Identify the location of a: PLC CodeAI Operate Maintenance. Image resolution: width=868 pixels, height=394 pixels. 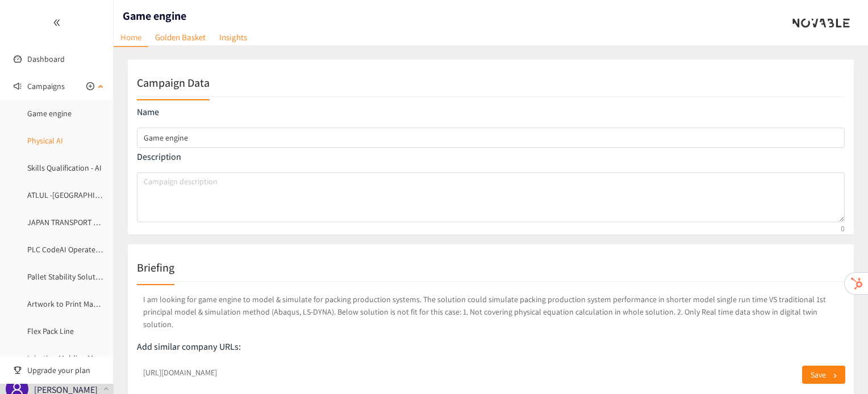
(84, 249).